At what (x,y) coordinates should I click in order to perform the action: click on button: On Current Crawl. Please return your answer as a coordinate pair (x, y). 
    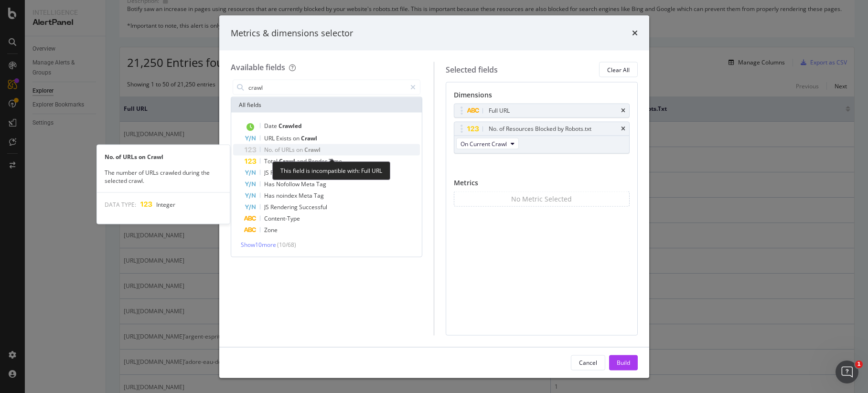
    Looking at the image, I should click on (487, 144).